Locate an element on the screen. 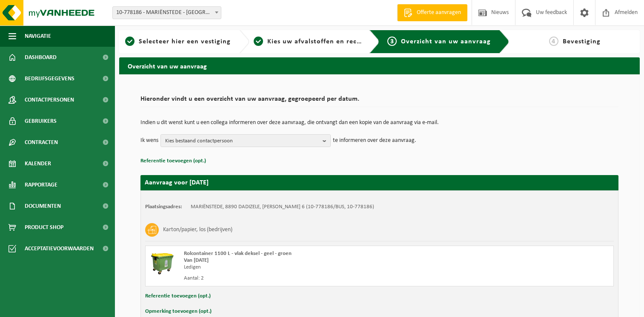 This screenshot has width=644, height=317. span: Rolcontainer 1100 L - vlak deksel - geel - groen is located at coordinates (238, 254).